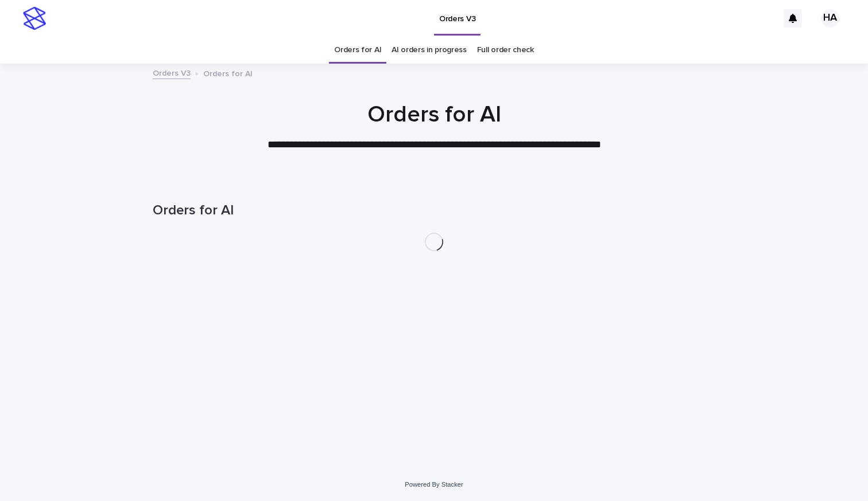 The width and height of the screenshot is (868, 501). Describe the element at coordinates (505, 50) in the screenshot. I see `a: Full order check` at that location.